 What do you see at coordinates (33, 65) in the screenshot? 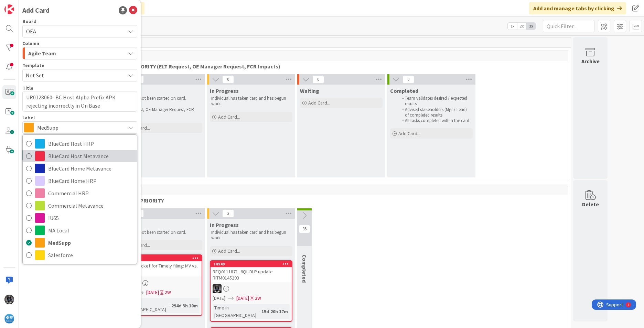
I see `span: Template` at bounding box center [33, 65].